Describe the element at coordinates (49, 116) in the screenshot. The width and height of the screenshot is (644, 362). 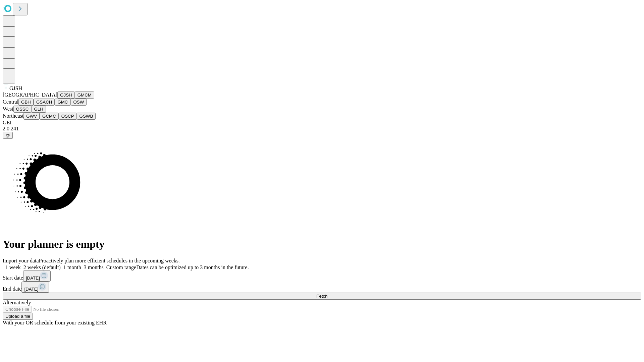
I see `button: GCMC` at that location.